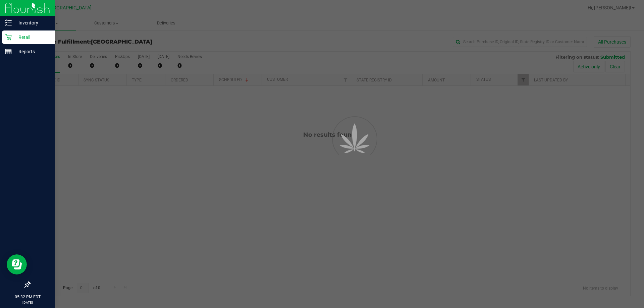 The height and width of the screenshot is (308, 644). I want to click on p: 05:32 PM EDT, so click(27, 297).